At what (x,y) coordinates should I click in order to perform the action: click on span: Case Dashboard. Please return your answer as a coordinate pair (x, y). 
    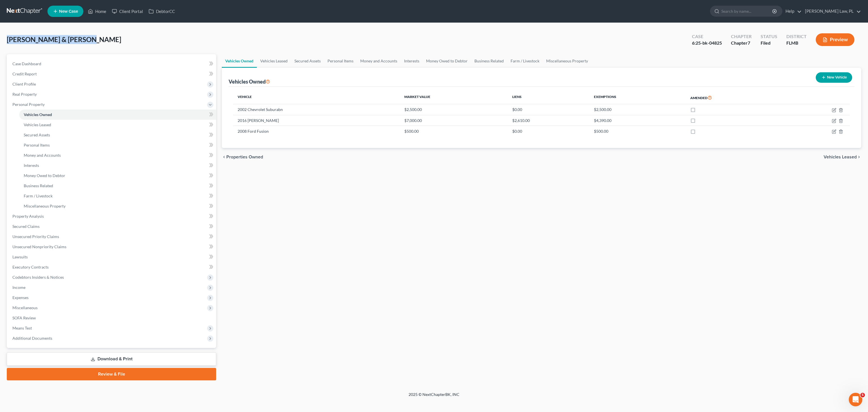
    Looking at the image, I should click on (27, 63).